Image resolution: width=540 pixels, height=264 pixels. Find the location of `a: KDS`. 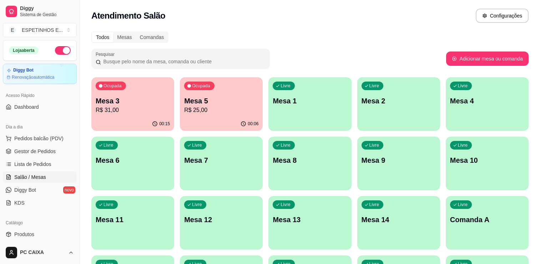

a: KDS is located at coordinates (40, 203).